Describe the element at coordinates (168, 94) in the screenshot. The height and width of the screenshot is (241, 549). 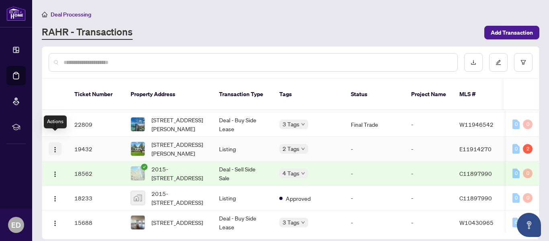
I see `th: Property Address` at that location.